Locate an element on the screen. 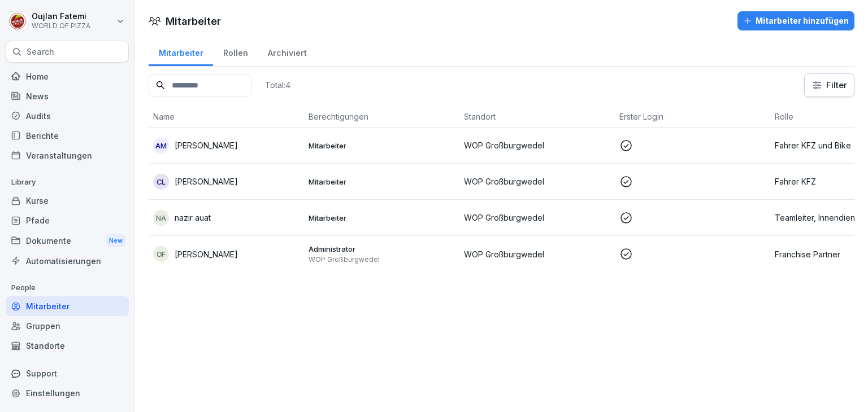 Image resolution: width=868 pixels, height=412 pixels. a: Einstellungen is located at coordinates (68, 393).